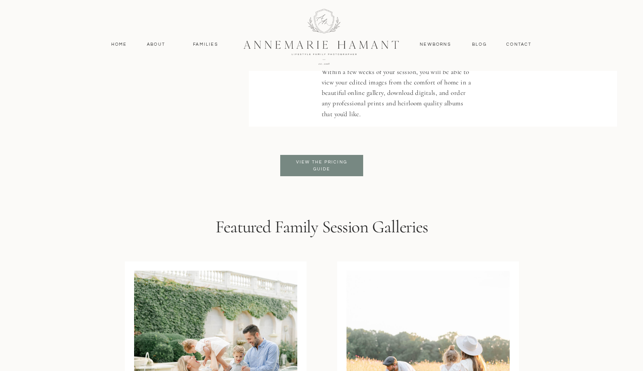  What do you see at coordinates (119, 45) in the screenshot?
I see `a: Home` at bounding box center [119, 45].